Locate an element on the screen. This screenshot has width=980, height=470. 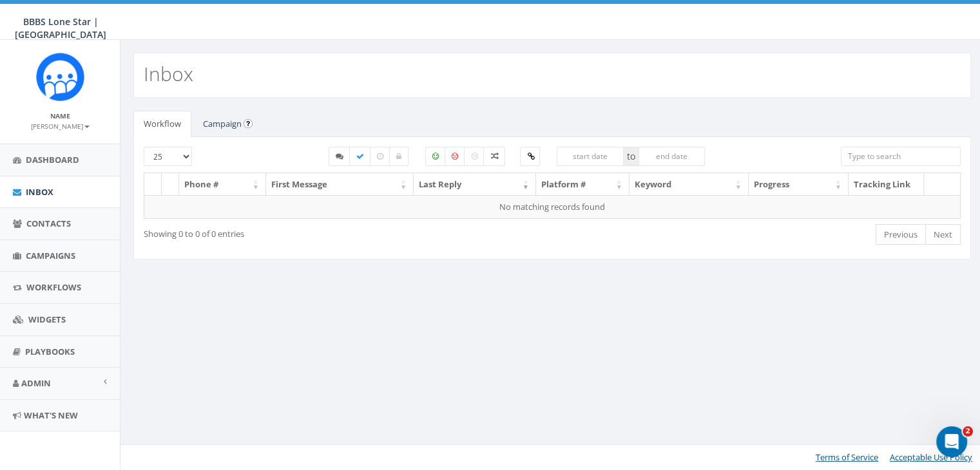
a: Workflow is located at coordinates (163, 123).